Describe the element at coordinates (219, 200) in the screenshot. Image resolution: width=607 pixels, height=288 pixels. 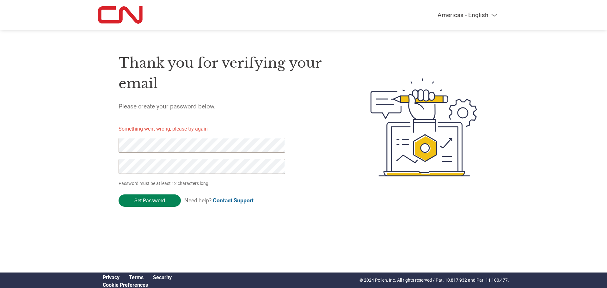
I see `span: Need help?` at that location.